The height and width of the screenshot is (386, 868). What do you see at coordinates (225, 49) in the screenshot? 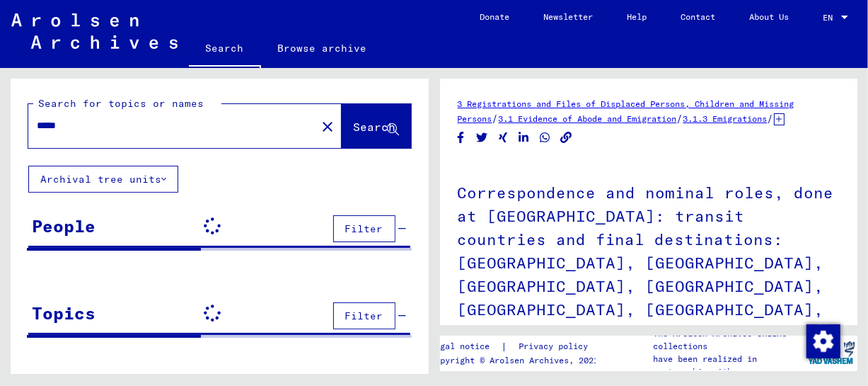
I see `a: Search` at bounding box center [225, 49].